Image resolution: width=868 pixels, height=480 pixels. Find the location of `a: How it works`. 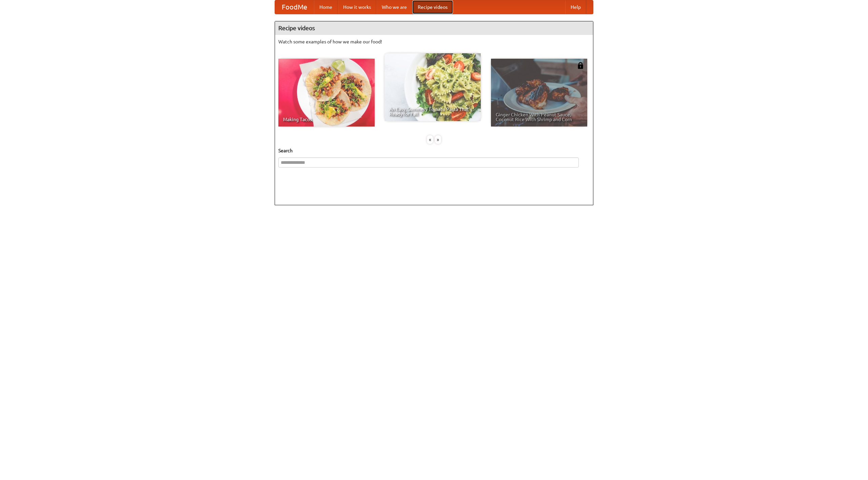

a: How it works is located at coordinates (357, 7).